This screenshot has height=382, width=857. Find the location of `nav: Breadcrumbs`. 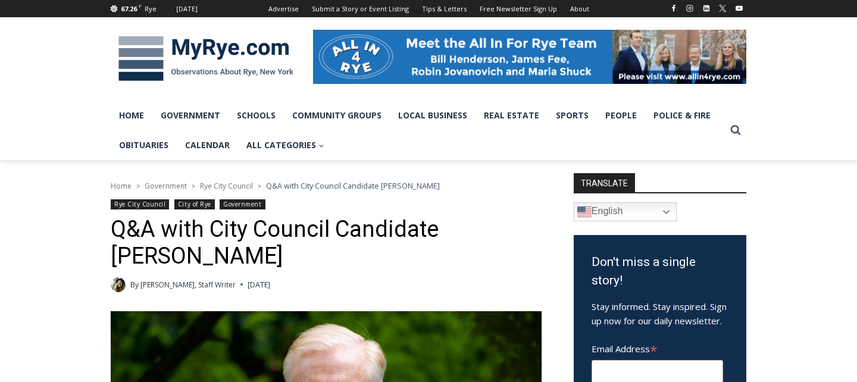

nav: Breadcrumbs is located at coordinates (326, 186).